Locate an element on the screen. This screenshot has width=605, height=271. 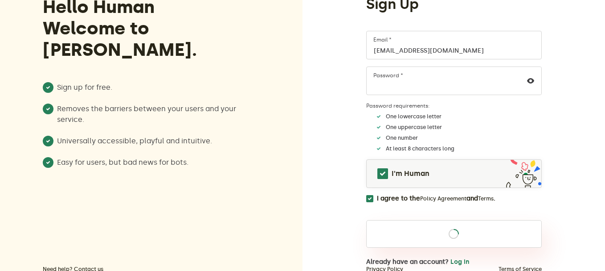
a: Policy Agreement is located at coordinates (444, 198).